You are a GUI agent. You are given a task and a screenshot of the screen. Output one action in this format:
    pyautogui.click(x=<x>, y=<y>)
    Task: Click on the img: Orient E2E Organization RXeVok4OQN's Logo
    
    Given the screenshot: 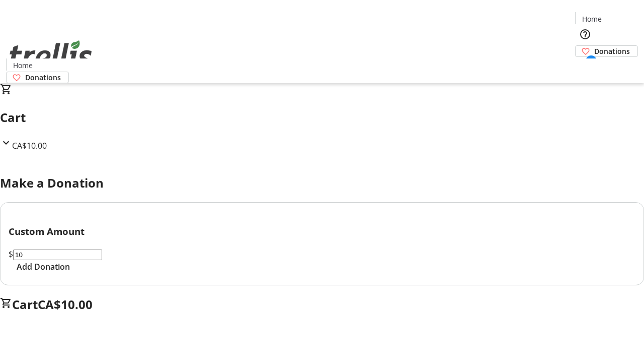 What is the action you would take?
    pyautogui.click(x=51, y=55)
    